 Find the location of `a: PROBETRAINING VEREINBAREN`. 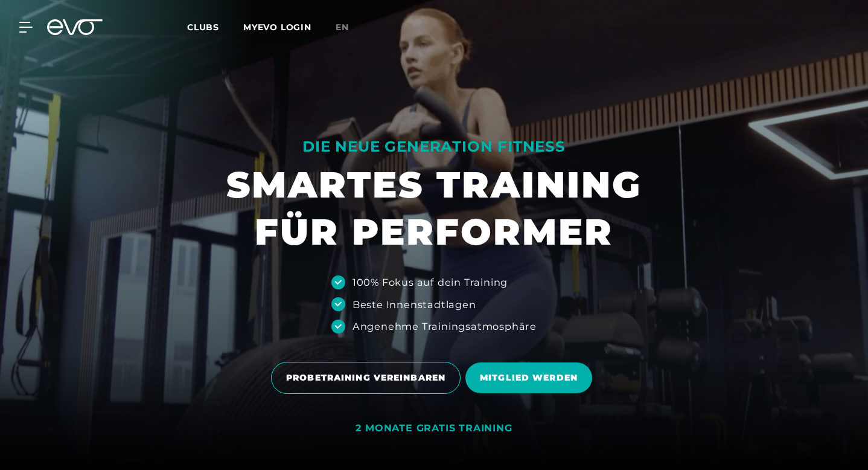

a: PROBETRAINING VEREINBAREN is located at coordinates (369, 377).